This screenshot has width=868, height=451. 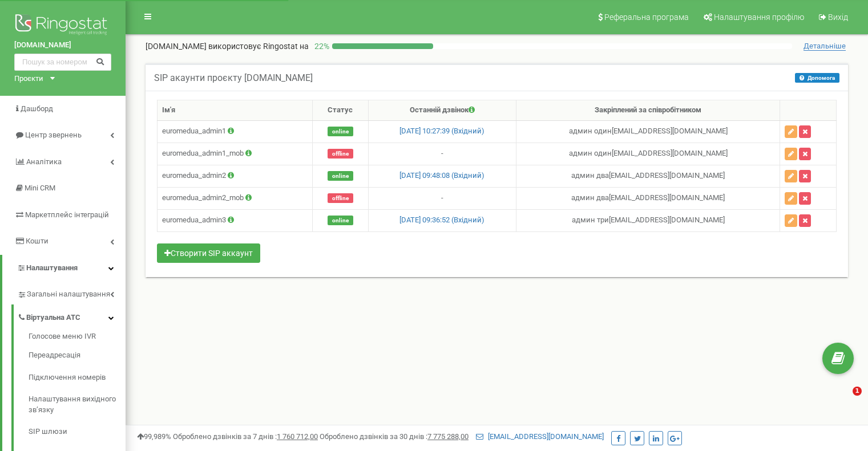 I want to click on span: Mini CRM, so click(x=40, y=187).